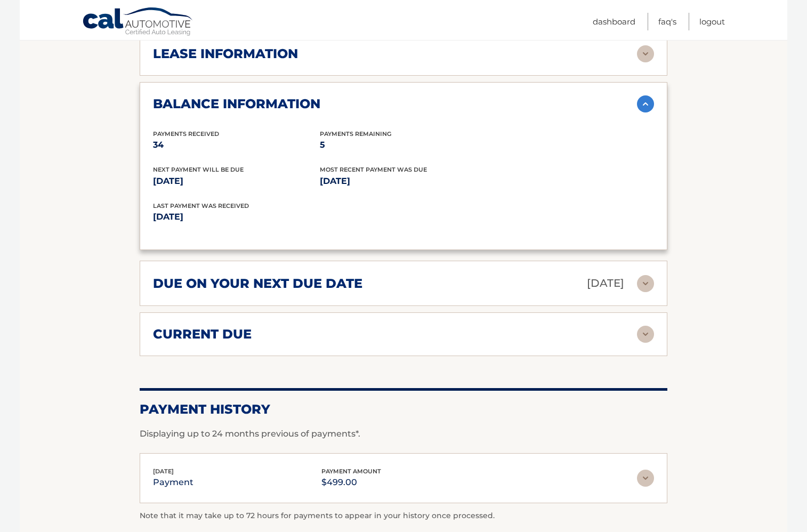 The image size is (807, 532). Describe the element at coordinates (404, 409) in the screenshot. I see `h2: Payment History` at that location.